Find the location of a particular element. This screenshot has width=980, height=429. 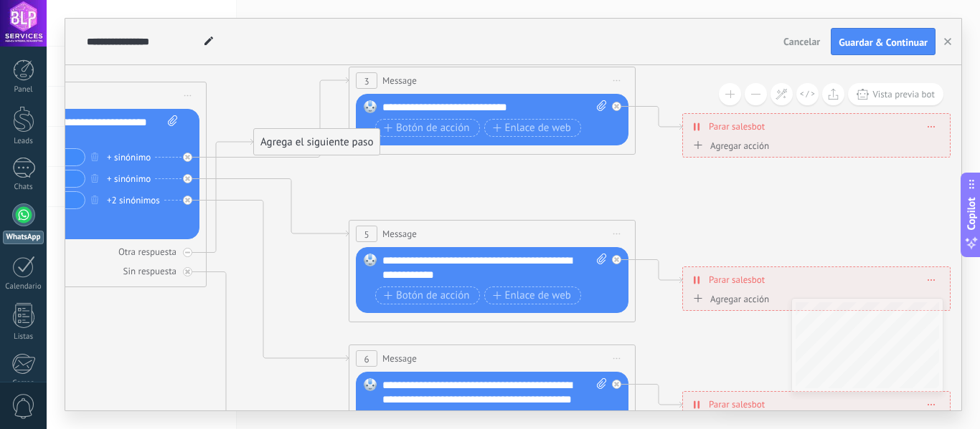

span: 3 is located at coordinates (366, 81).